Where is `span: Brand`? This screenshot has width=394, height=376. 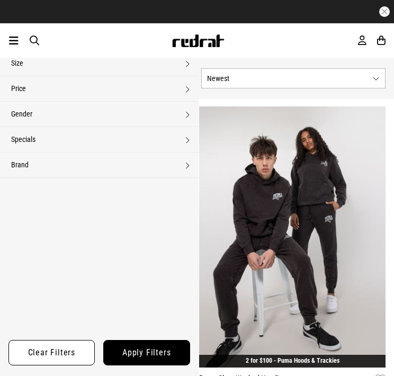
span: Brand is located at coordinates (20, 165).